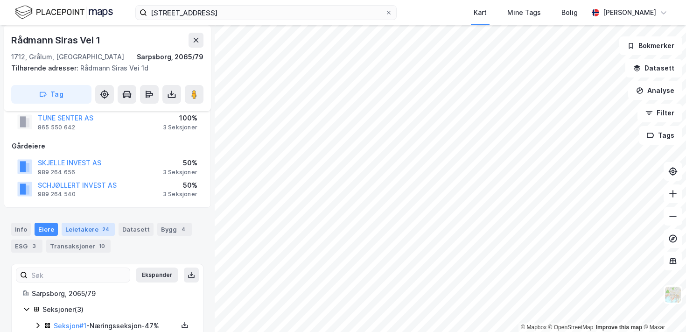 Image resolution: width=686 pixels, height=332 pixels. I want to click on button: Tags, so click(660, 135).